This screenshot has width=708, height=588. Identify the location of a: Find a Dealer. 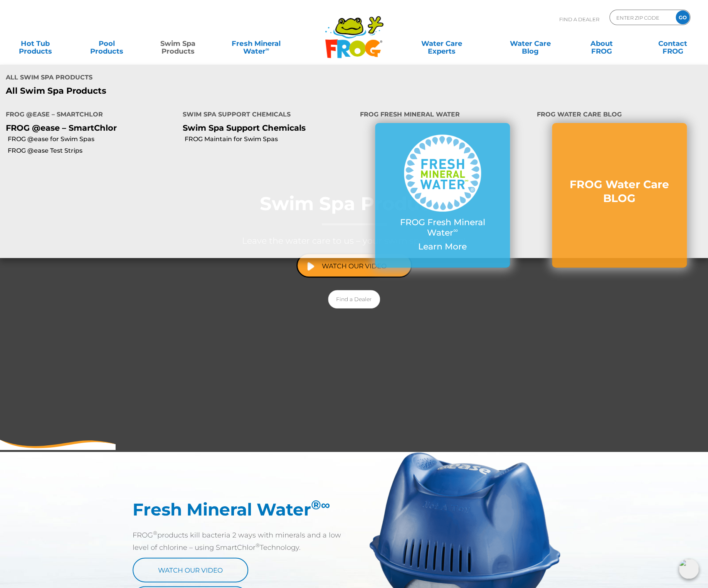
(354, 299).